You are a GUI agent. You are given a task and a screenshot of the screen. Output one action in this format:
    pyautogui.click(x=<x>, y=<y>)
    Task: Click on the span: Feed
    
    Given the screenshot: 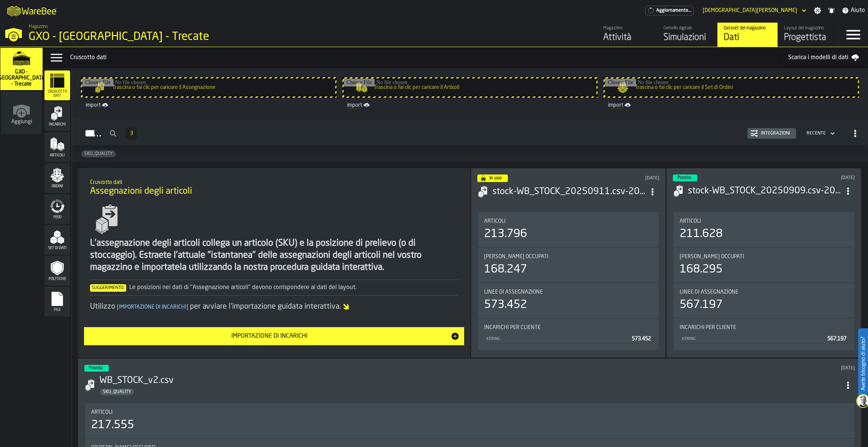 What is the action you would take?
    pyautogui.click(x=57, y=217)
    